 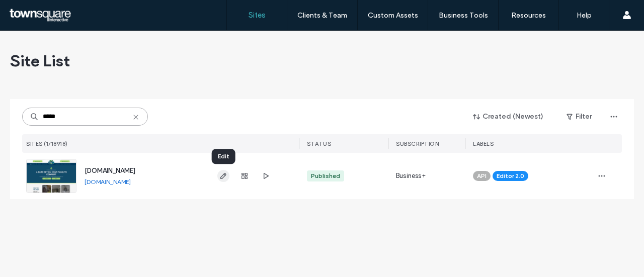 What do you see at coordinates (584, 15) in the screenshot?
I see `label: Help` at bounding box center [584, 15].